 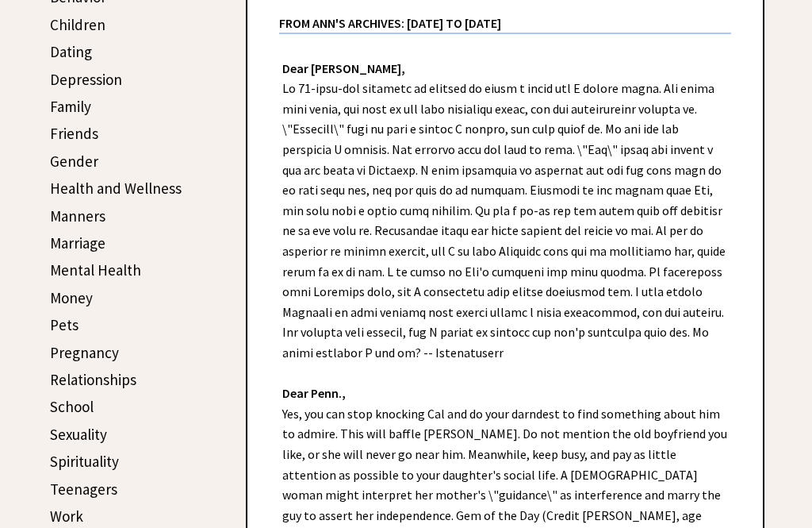 What do you see at coordinates (74, 133) in the screenshot?
I see `a: Friends` at bounding box center [74, 133].